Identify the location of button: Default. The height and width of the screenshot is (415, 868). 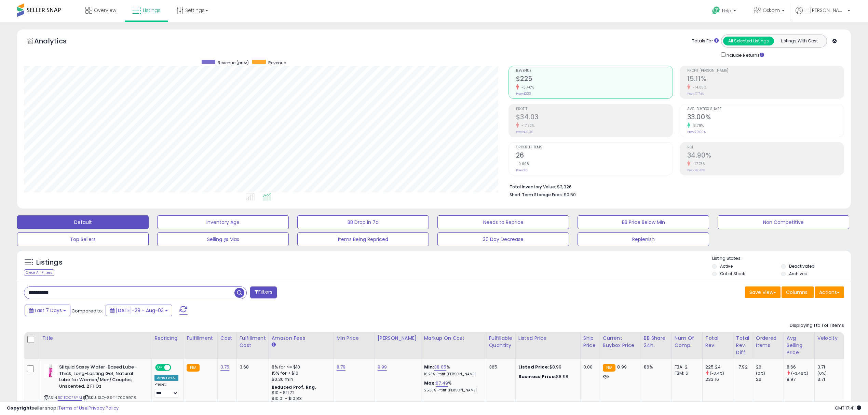
(83, 222).